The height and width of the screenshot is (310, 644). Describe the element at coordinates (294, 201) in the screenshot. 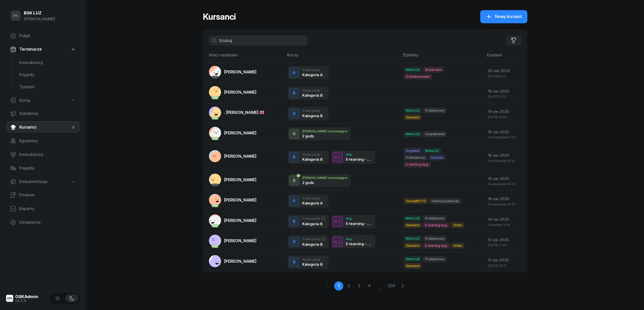

I see `div: A` at that location.